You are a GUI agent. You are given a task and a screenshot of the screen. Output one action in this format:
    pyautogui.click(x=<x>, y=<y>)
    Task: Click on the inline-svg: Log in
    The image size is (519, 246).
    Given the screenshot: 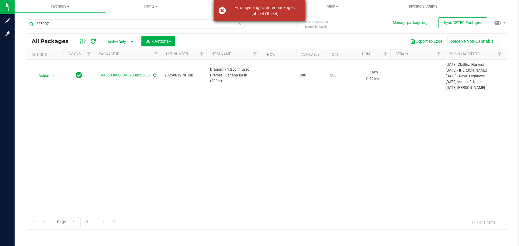 What is the action you would take?
    pyautogui.click(x=8, y=34)
    